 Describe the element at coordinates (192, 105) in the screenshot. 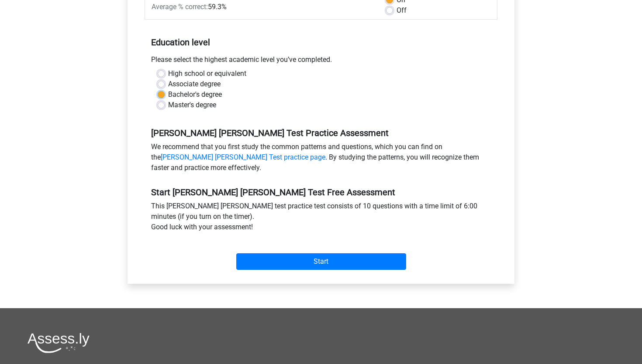

I see `label: Master's degree` at that location.